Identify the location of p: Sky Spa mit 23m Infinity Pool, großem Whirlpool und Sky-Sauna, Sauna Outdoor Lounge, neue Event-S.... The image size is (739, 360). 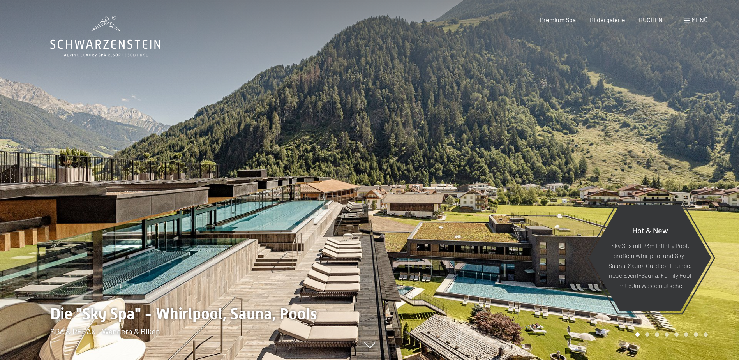
(650, 265).